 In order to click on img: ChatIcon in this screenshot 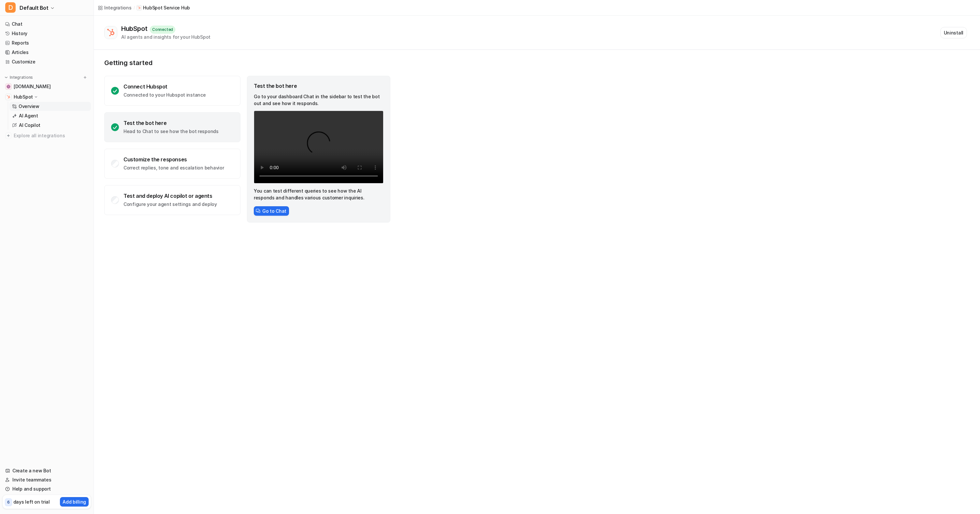, I will do `click(258, 211)`.